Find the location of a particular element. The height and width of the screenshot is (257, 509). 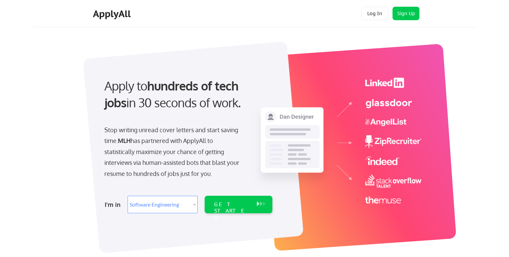

div: I'm in is located at coordinates (114, 205).